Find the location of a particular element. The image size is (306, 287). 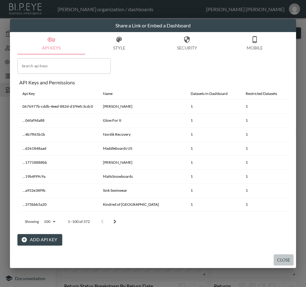

div: Name is located at coordinates (108, 94).